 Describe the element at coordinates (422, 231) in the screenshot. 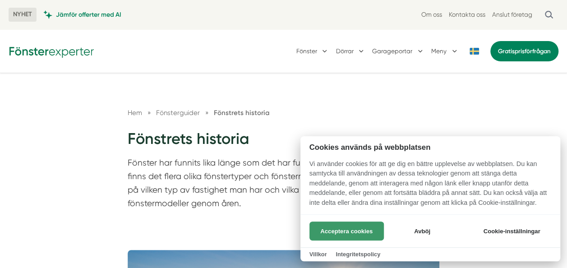

I see `button: Avböj` at that location.